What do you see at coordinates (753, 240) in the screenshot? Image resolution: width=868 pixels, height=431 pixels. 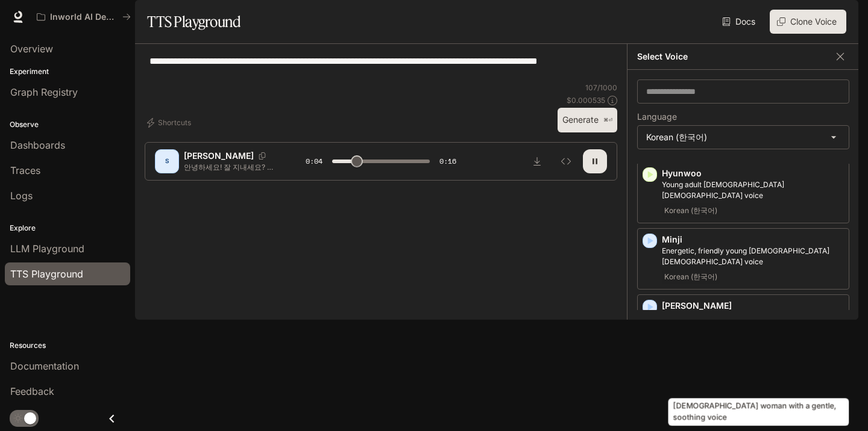 I see `p: Minji` at bounding box center [753, 240].